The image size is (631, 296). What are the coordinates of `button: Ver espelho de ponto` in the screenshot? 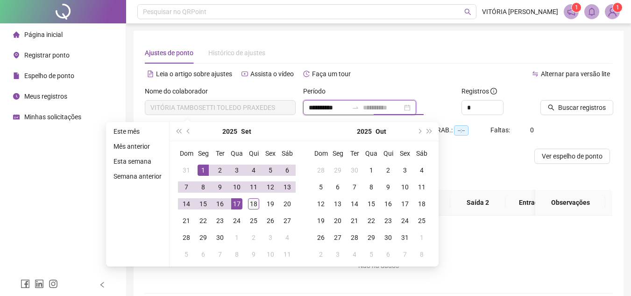 It's located at (573, 156).